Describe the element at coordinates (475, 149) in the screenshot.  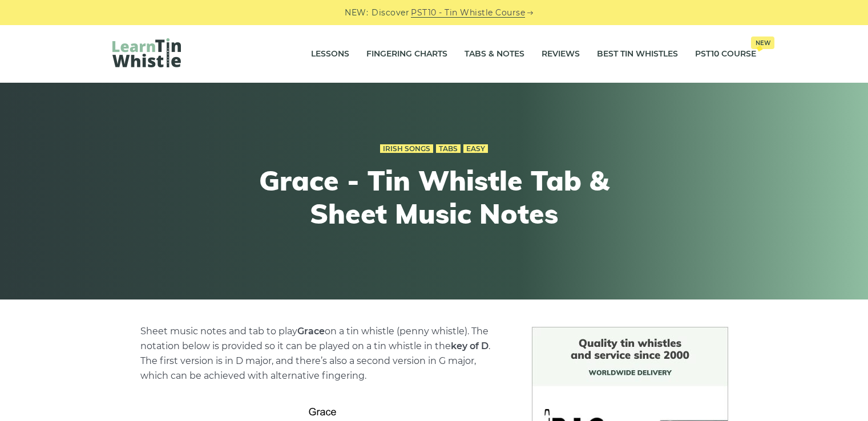
I see `a: Easy` at that location.